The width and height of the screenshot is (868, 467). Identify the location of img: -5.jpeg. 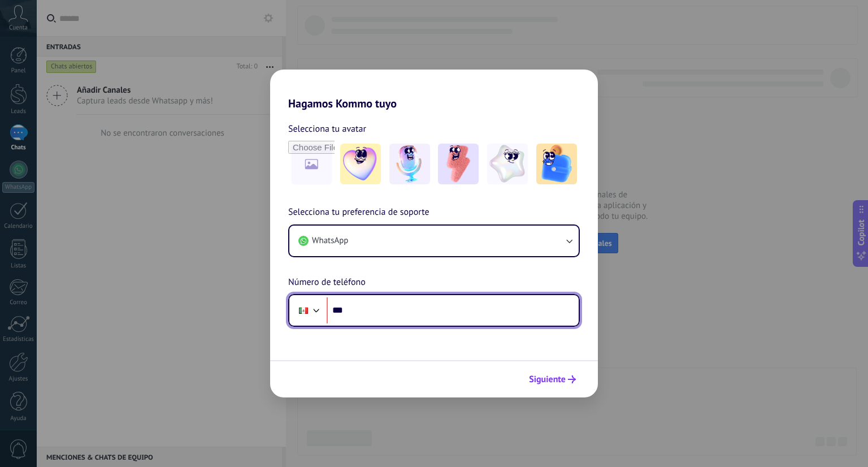
(556, 164).